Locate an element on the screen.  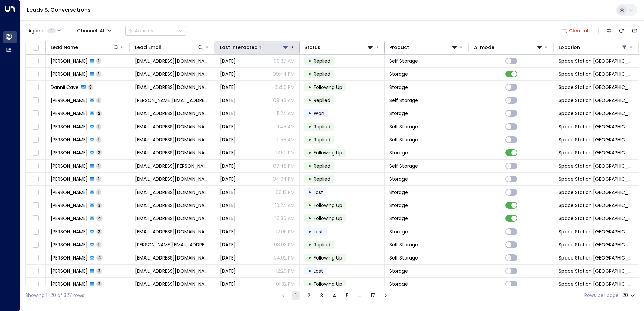
span: 4 is located at coordinates (99, 218).